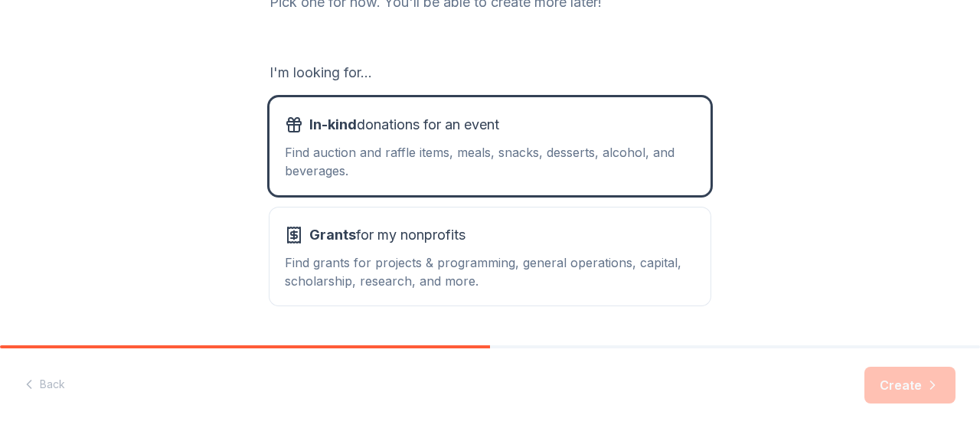 The image size is (980, 428). What do you see at coordinates (387, 235) in the screenshot?
I see `span: for my nonprofits` at bounding box center [387, 235].